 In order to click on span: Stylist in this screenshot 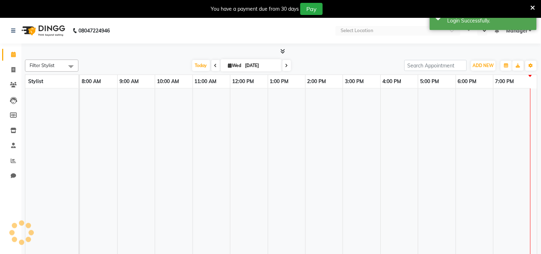, I will do `click(36, 81)`.